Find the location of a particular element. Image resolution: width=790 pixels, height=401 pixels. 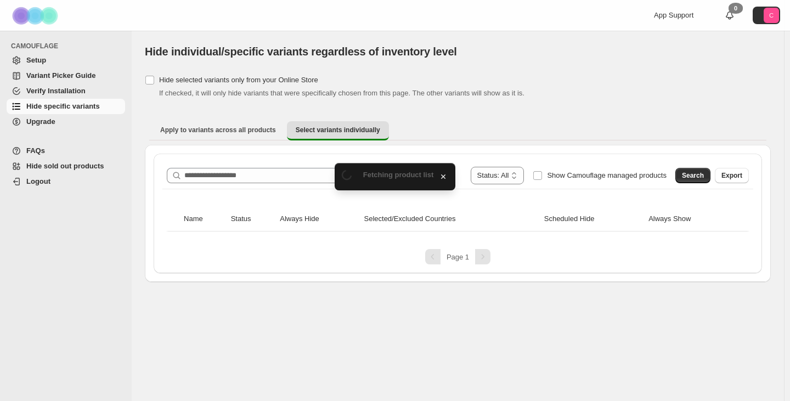

a: FAQs is located at coordinates (66, 151).